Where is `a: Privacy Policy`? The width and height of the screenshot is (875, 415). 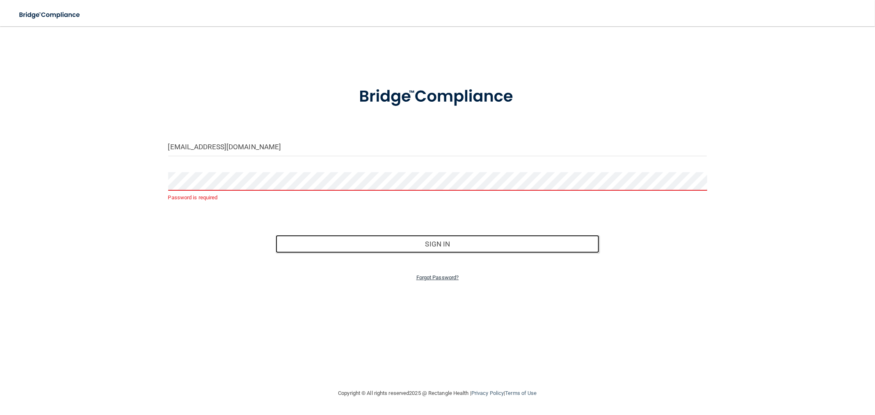 a: Privacy Policy is located at coordinates (488, 393).